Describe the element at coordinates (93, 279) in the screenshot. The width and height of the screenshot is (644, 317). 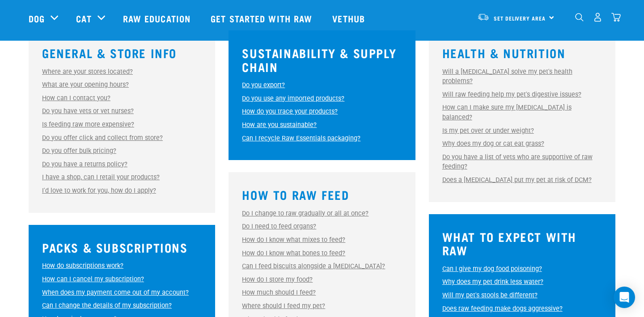
I see `a: How can I cancel my subscription?` at that location.